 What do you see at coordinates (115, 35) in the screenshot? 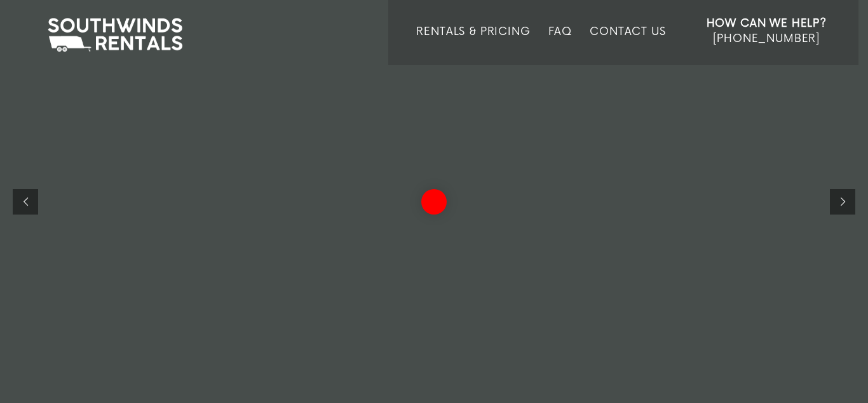
I see `img: Southwinds Rentals Logo` at bounding box center [115, 35].